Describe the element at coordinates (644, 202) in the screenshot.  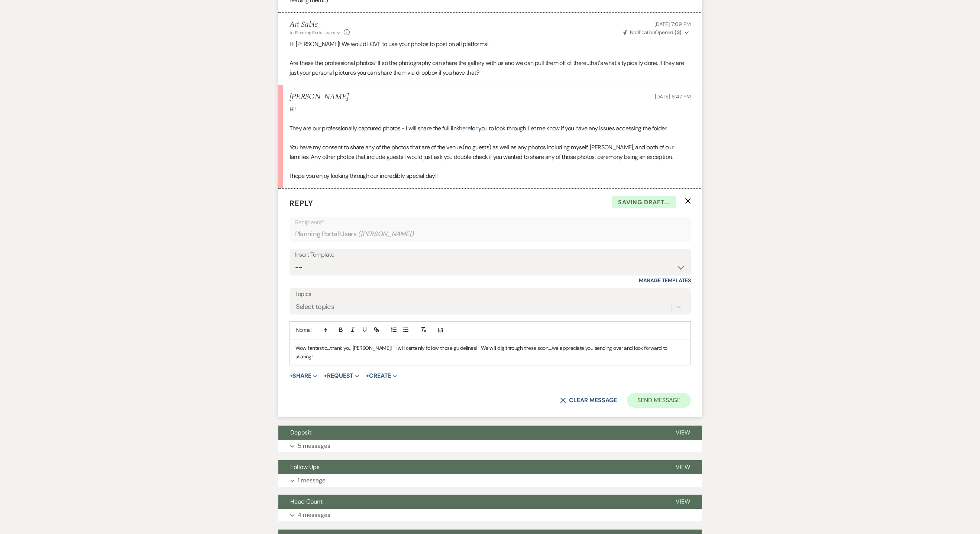
I see `span: Saving draft...` at that location.